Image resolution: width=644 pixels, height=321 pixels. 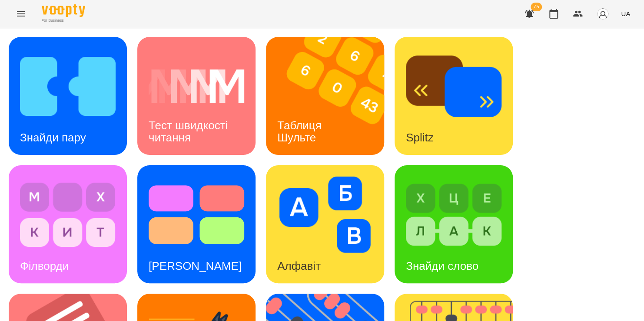 I want to click on h3: Знайди слово, so click(x=442, y=266).